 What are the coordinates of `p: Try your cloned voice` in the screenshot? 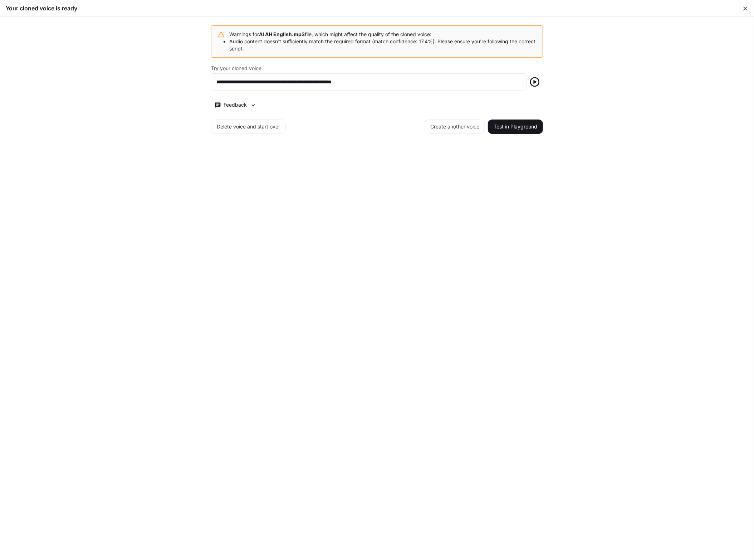 It's located at (236, 68).